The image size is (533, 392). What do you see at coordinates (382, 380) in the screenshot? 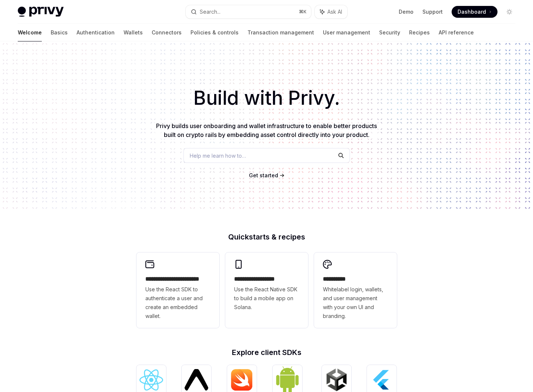
I see `img: Flutter` at bounding box center [382, 380].